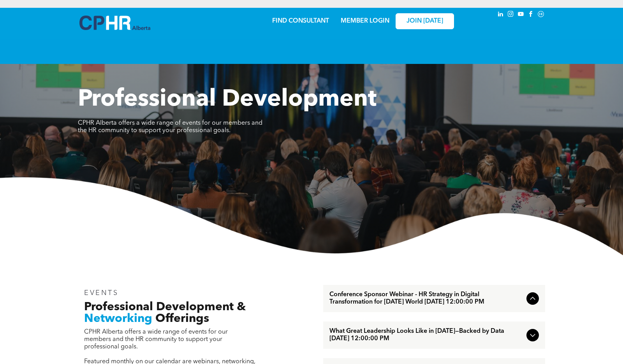 This screenshot has width=623, height=364. What do you see at coordinates (300, 21) in the screenshot?
I see `a: FIND CONSULTANT` at bounding box center [300, 21].